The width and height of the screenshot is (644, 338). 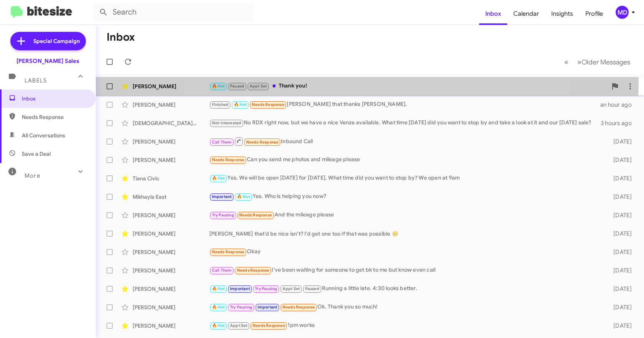 What do you see at coordinates (406, 196) in the screenshot?
I see `div: Yes. Who is helping you now?` at bounding box center [406, 196].